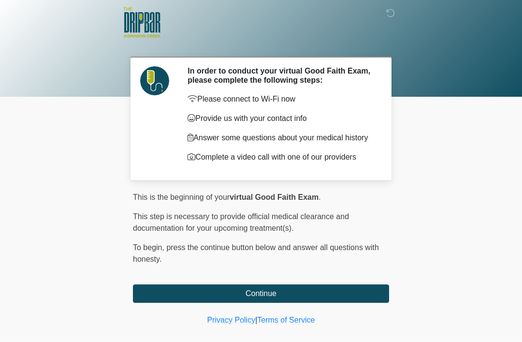 This screenshot has width=522, height=342. Describe the element at coordinates (181, 197) in the screenshot. I see `span: This is the beginning of your` at that location.